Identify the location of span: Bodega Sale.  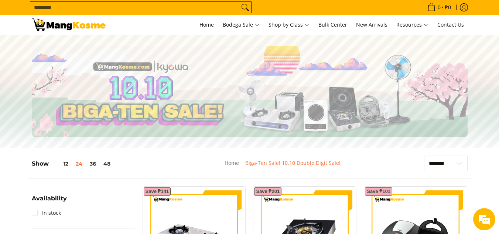
(241, 25).